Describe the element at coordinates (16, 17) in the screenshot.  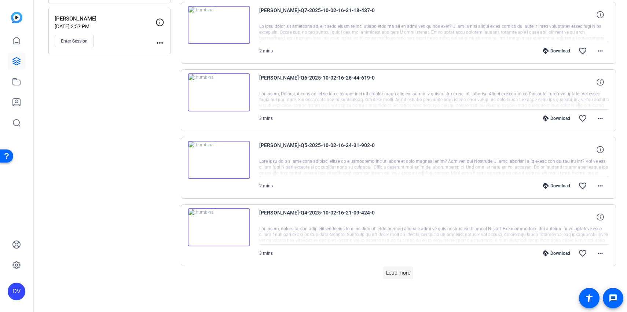
I see `img: blue-gradient.svg` at that location.